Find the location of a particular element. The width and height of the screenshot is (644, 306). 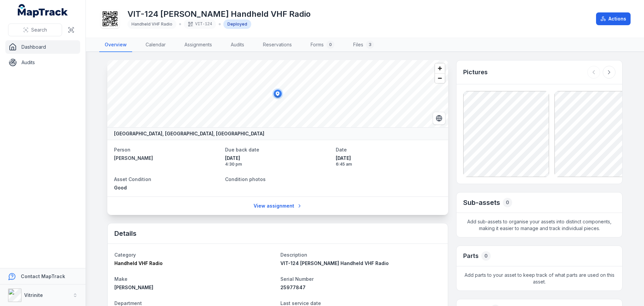

span: Date is located at coordinates (341, 150).